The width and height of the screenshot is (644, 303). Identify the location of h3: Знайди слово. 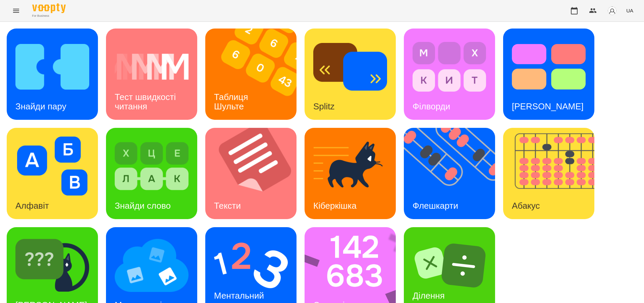
(142, 206).